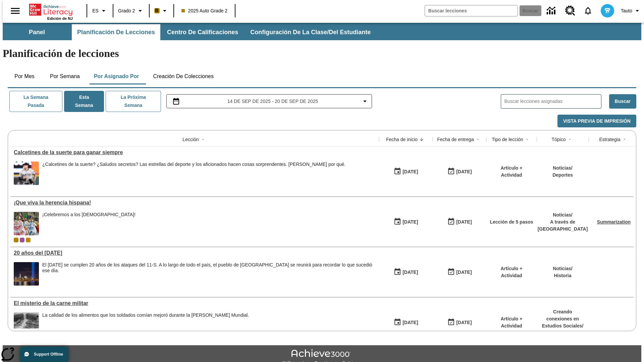 This screenshot has height=362, width=644. What do you see at coordinates (25, 77) in the screenshot?
I see `button: Por mes` at bounding box center [25, 77].